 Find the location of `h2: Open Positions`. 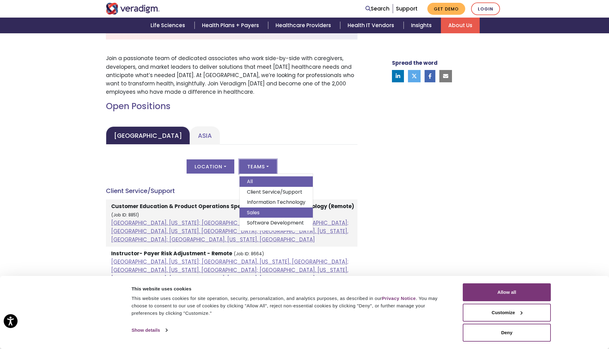

h2: Open Positions is located at coordinates (232, 106).